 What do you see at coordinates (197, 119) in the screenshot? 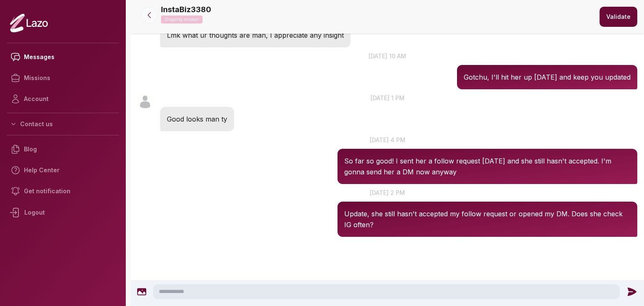
I see `p: Good looks man ty` at bounding box center [197, 119].